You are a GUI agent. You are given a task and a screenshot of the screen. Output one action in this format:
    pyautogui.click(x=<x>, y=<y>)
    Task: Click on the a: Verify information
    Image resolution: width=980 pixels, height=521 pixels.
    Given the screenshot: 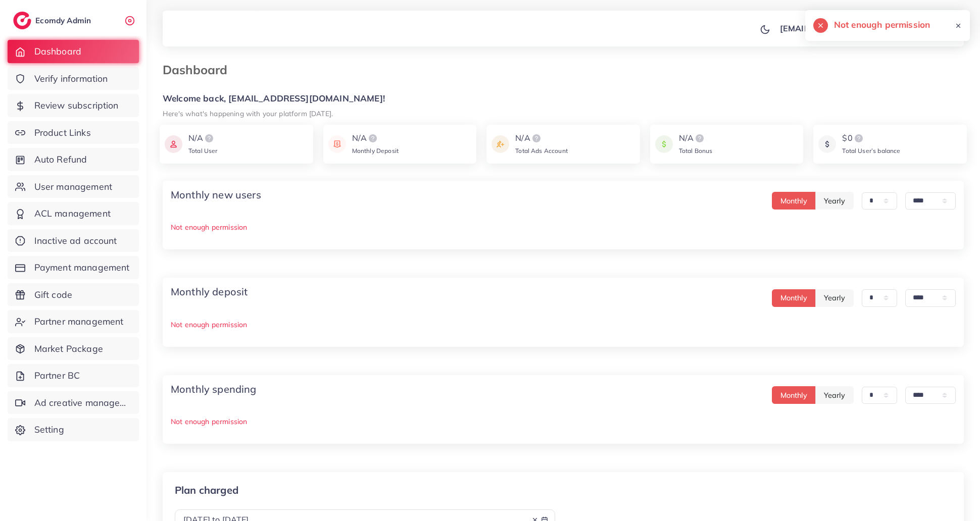 What is the action you would take?
    pyautogui.click(x=73, y=79)
    